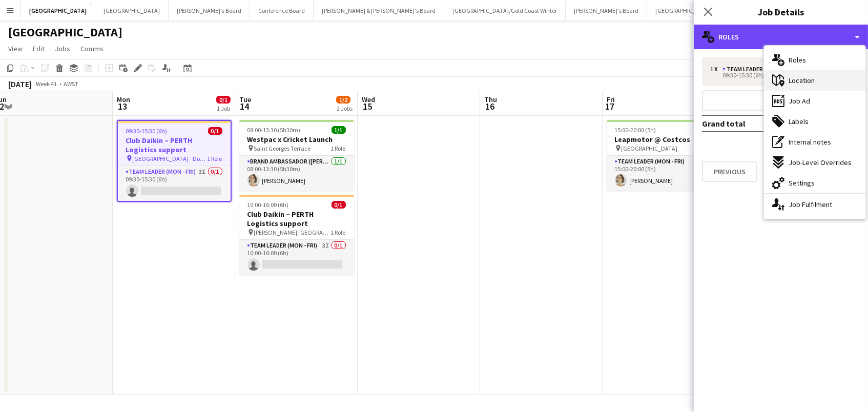 The width and height of the screenshot is (868, 412). What do you see at coordinates (122, 106) in the screenshot?
I see `span: 13` at bounding box center [122, 106].